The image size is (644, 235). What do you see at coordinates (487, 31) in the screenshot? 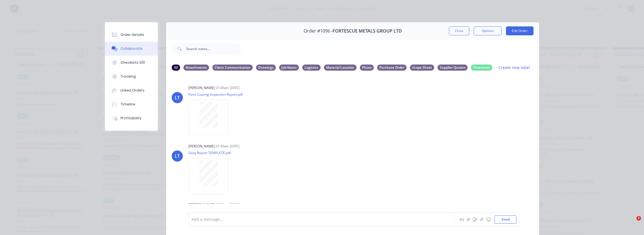
I see `button: Options` at bounding box center [487, 31].